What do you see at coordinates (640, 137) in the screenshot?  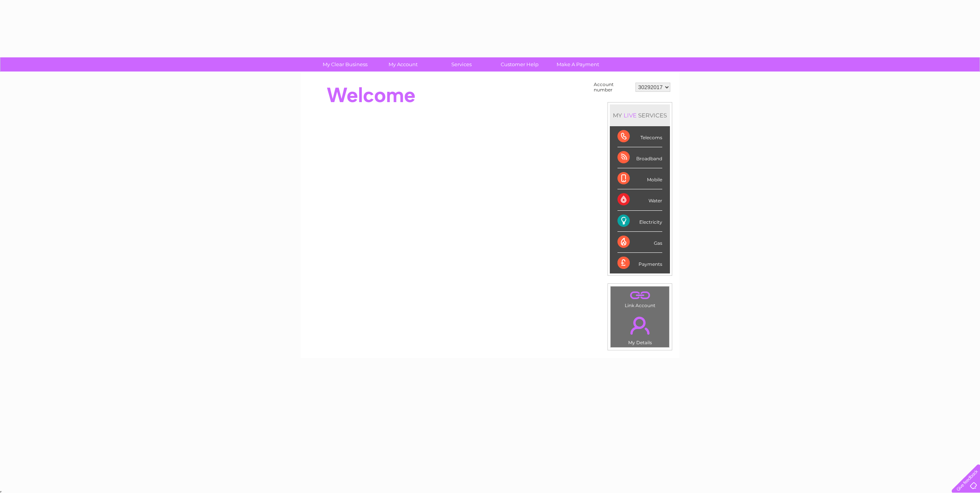 I see `div: Telecoms` at bounding box center [640, 137].